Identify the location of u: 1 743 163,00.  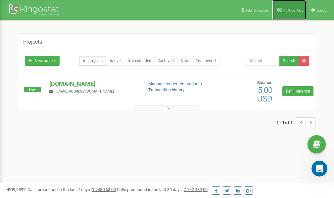
(104, 189).